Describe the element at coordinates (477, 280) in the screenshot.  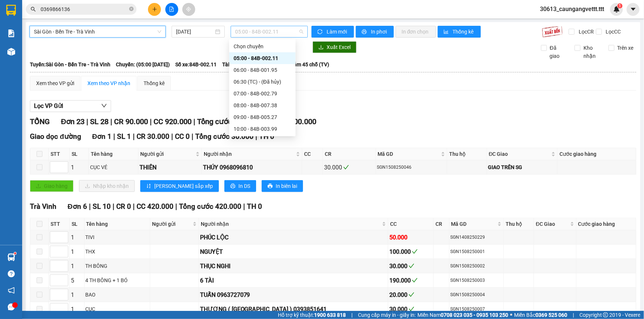
I see `td: SGN1508250003` at that location.